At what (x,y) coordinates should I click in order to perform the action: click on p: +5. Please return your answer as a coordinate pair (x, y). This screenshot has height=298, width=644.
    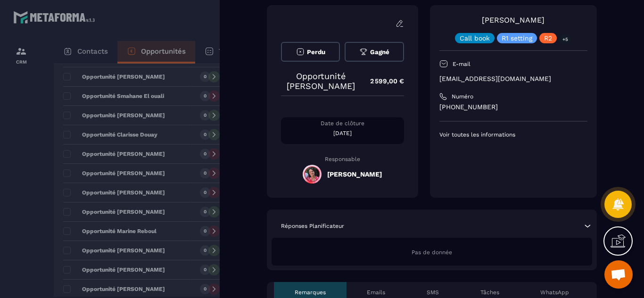
    Looking at the image, I should click on (566, 39).